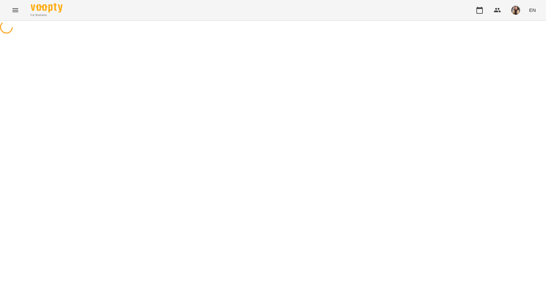 The image size is (546, 289). What do you see at coordinates (47, 15) in the screenshot?
I see `span: For Business` at bounding box center [47, 15].